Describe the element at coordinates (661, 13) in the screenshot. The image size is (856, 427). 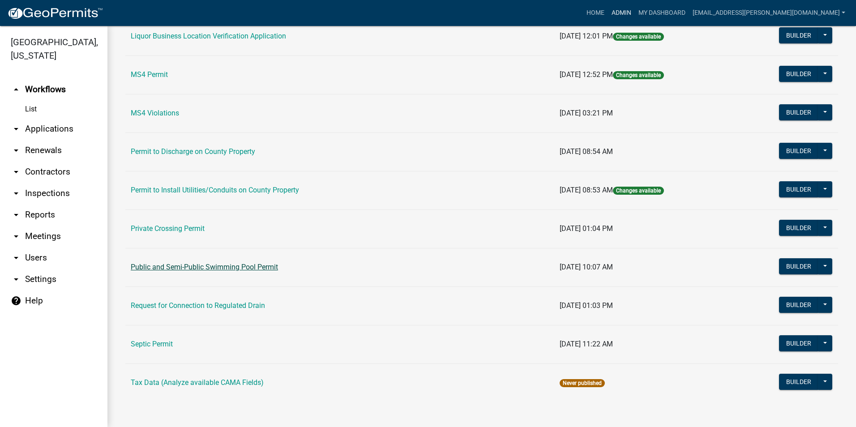
I see `a: My Dashboard` at that location.